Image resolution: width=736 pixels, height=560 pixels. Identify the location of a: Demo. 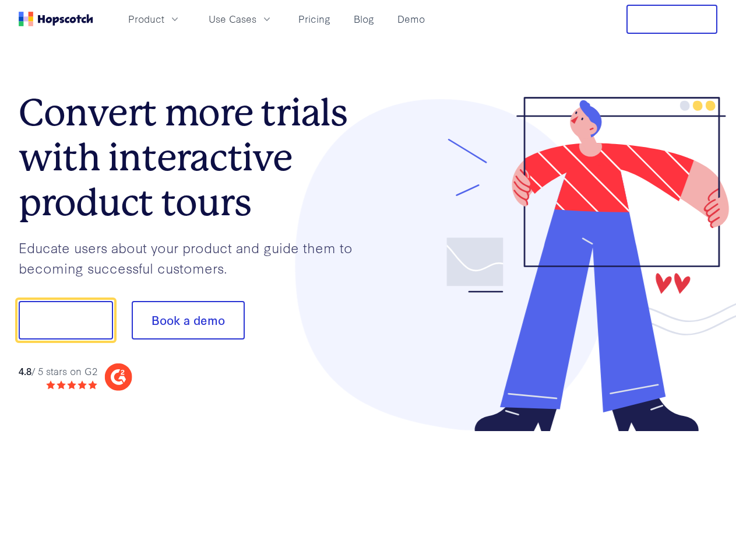
(411, 19).